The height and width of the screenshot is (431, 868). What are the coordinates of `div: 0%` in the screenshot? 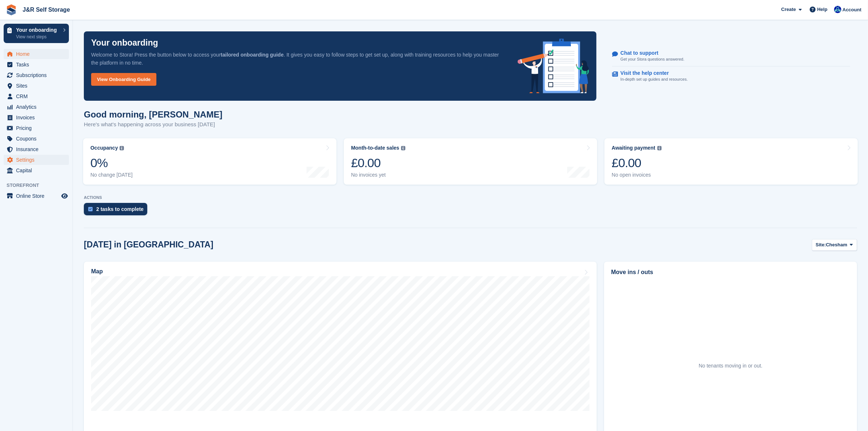 It's located at (112, 162).